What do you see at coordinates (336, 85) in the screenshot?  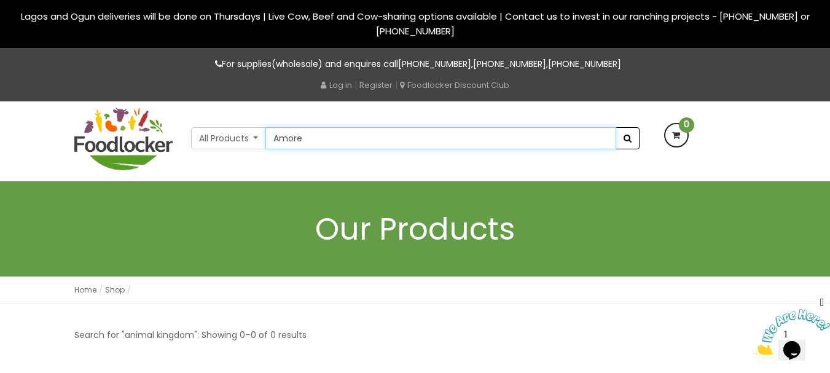 I see `a: Log in` at bounding box center [336, 85].